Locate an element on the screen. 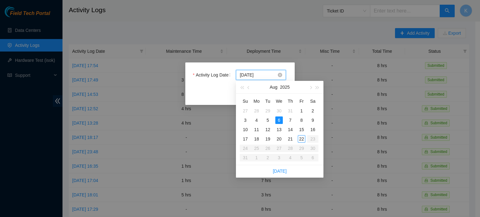 The width and height of the screenshot is (480, 217). div: 21 is located at coordinates (290, 139).